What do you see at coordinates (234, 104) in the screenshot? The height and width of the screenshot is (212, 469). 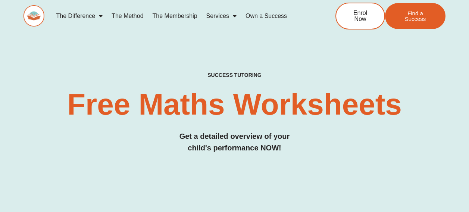 I see `h2: Free Maths Worksheets​` at bounding box center [234, 104].